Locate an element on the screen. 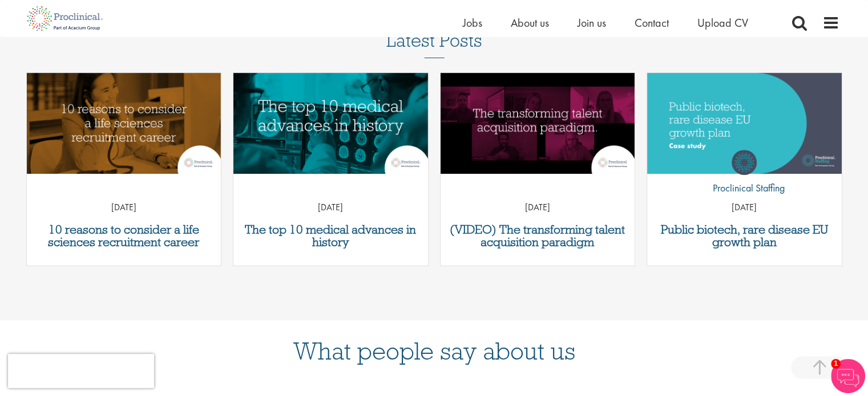 The height and width of the screenshot is (396, 868). span: Contact is located at coordinates (652, 23).